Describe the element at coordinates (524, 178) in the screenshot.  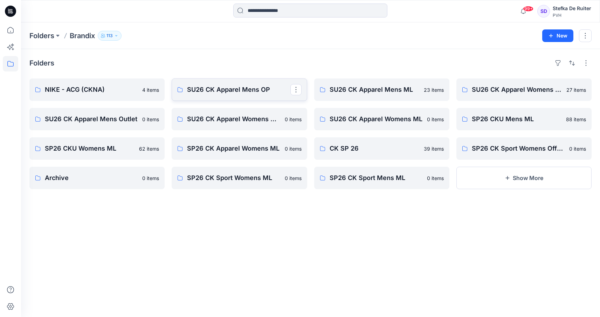
I see `button: Show More` at that location.